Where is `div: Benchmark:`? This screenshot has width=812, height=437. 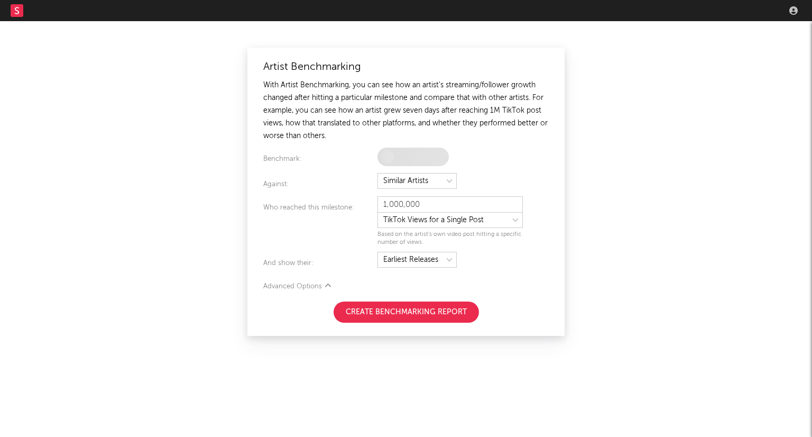
div: Benchmark: is located at coordinates (320, 160).